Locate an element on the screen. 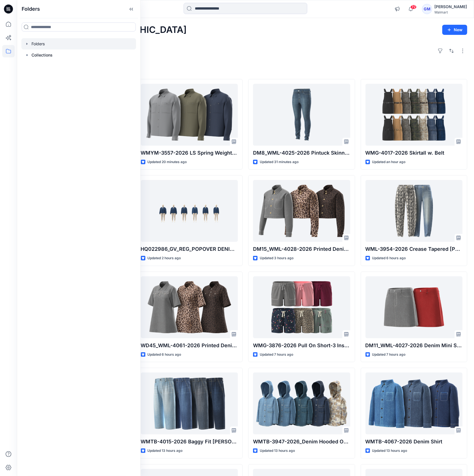  p: Updated 3 hours ago is located at coordinates (277, 258).